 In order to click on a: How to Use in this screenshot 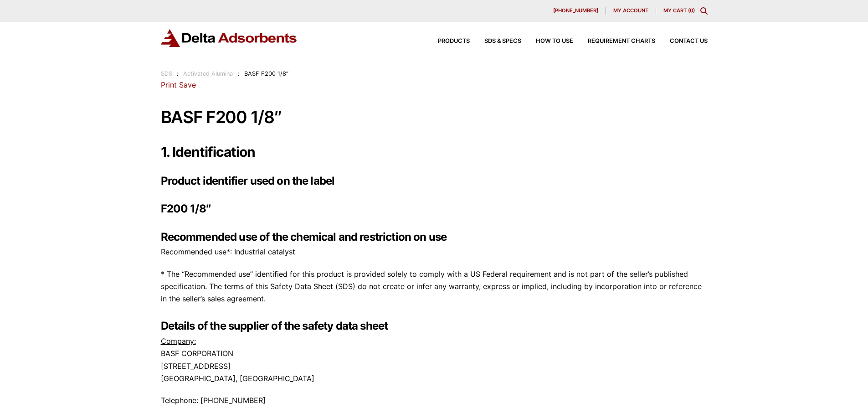, I will do `click(547, 41)`.